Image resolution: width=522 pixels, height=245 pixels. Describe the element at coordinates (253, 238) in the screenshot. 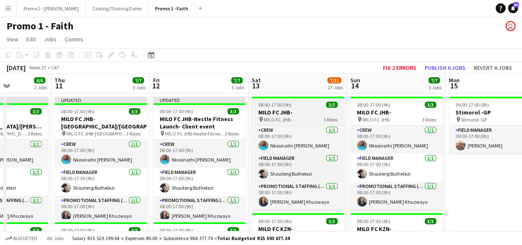

I see `span: Total Budgeted R15 593 677.34` at that location.